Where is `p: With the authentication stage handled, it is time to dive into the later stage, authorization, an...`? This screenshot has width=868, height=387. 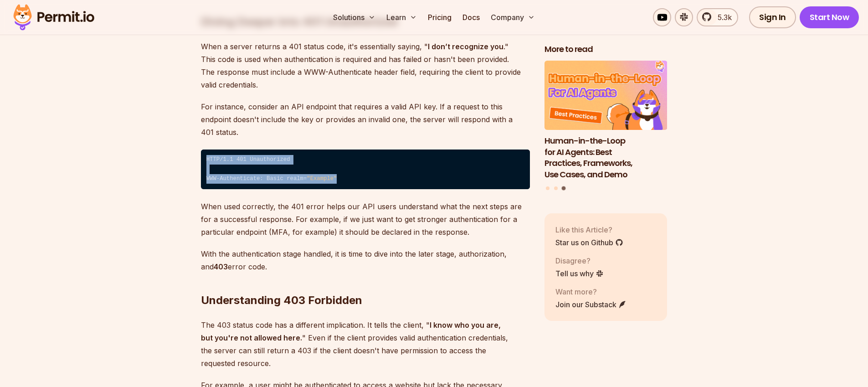 p: With the authentication stage handled, it is time to dive into the later stage, authorization, an... is located at coordinates (366, 260).